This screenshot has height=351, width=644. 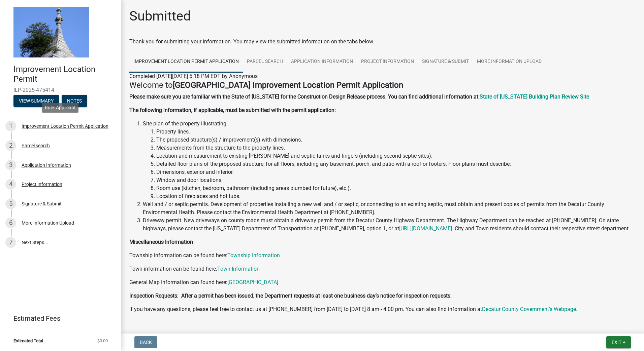 I want to click on h4: Improvement Location Permit, so click(x=64, y=74).